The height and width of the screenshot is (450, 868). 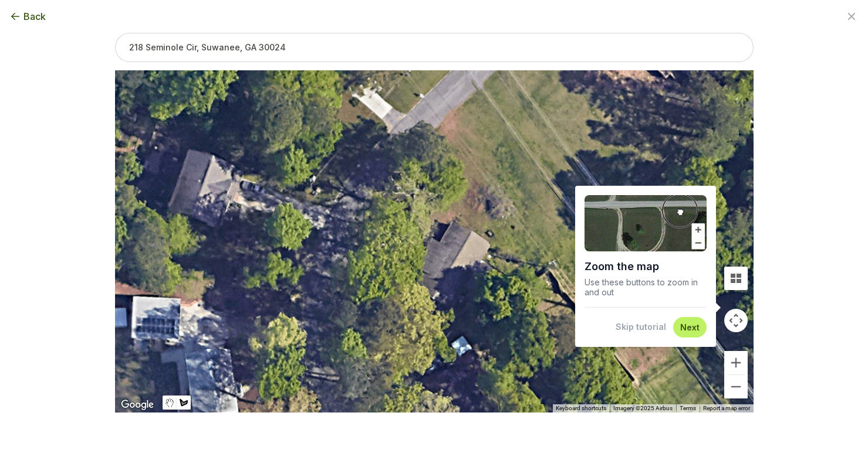 I want to click on button: Skip tutorial, so click(x=640, y=327).